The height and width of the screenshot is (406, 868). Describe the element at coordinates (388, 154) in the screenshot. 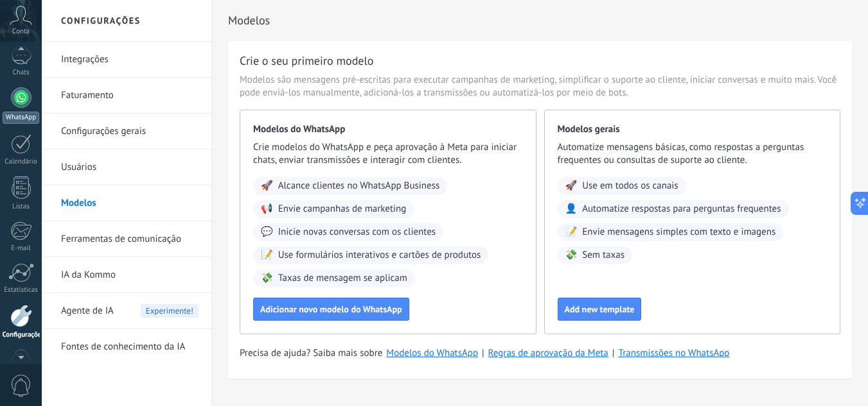

I see `span: Crie modelos do WhatsApp e peça aprovação à Meta para iniciar chats, enviar transmissões e intera...` at that location.